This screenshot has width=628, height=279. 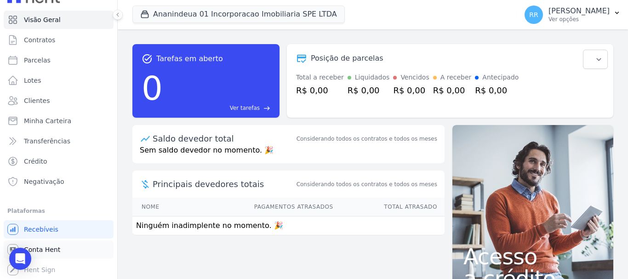 I want to click on a: Contratos, so click(x=58, y=40).